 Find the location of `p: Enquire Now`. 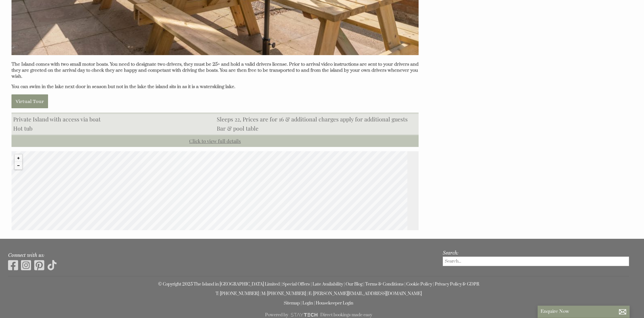

p: Enquire Now is located at coordinates (584, 312).